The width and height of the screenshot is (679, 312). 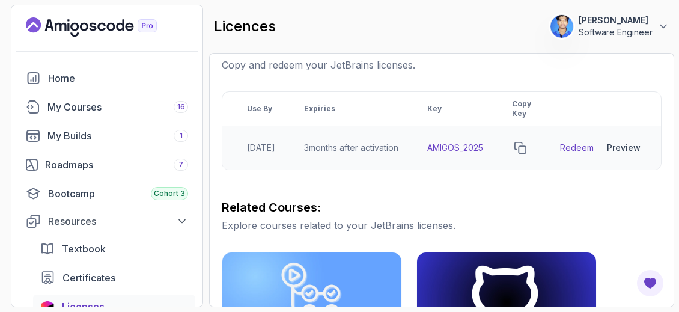 I want to click on div: My Builds, so click(x=118, y=136).